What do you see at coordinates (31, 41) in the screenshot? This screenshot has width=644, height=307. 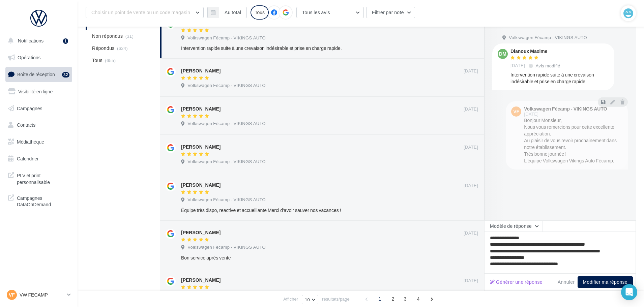 I see `span: Notifications` at bounding box center [31, 41].